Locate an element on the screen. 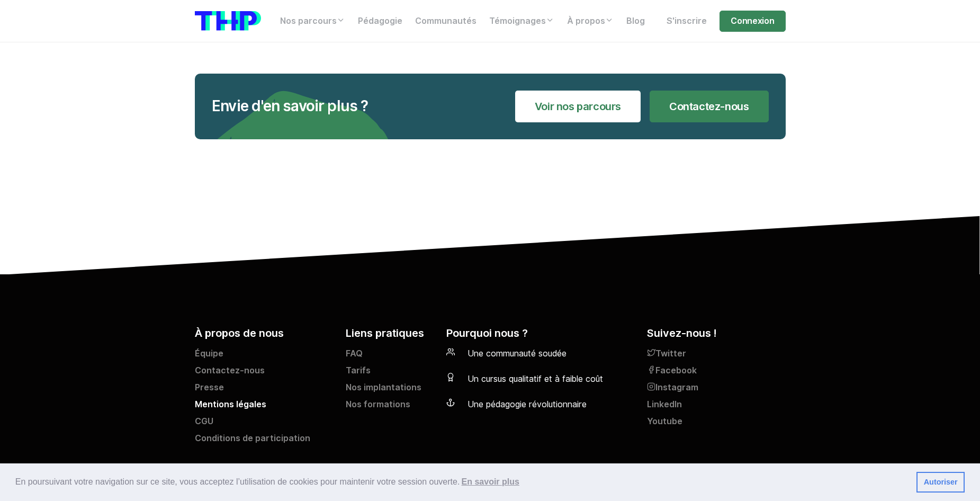 Image resolution: width=980 pixels, height=501 pixels. a: dismiss cookie message is located at coordinates (941, 483).